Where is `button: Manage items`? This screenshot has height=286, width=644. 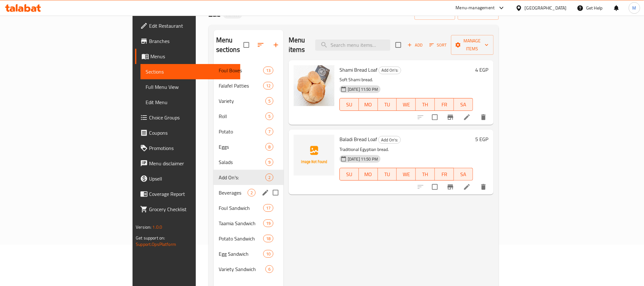 button: Manage items is located at coordinates (472, 45).